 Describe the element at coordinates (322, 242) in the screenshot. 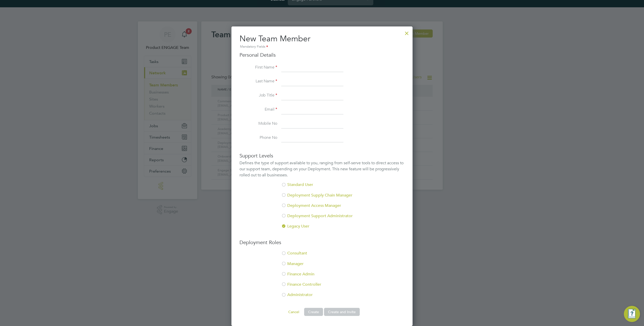

I see `h3: Deployment Roles` at that location.